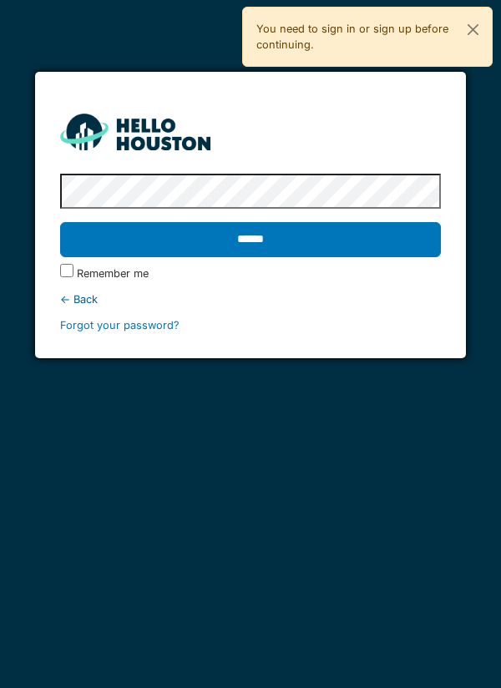  What do you see at coordinates (473, 29) in the screenshot?
I see `button: Close` at bounding box center [473, 29].